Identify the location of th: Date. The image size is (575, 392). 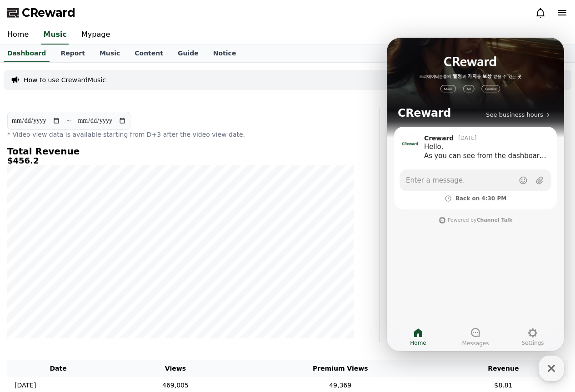
(58, 368).